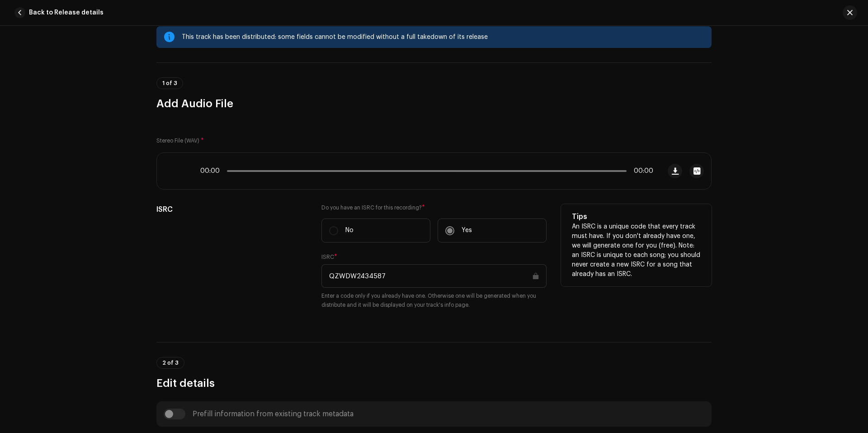  What do you see at coordinates (178, 141) in the screenshot?
I see `small: Stereo File (WAV)` at bounding box center [178, 141].